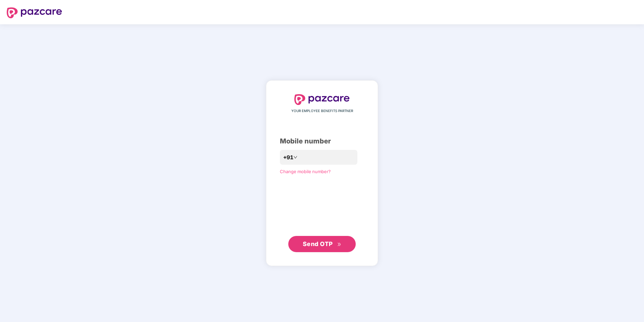 This screenshot has width=644, height=322. Describe the element at coordinates (317, 243) in the screenshot. I see `span: Send OTP` at that location.